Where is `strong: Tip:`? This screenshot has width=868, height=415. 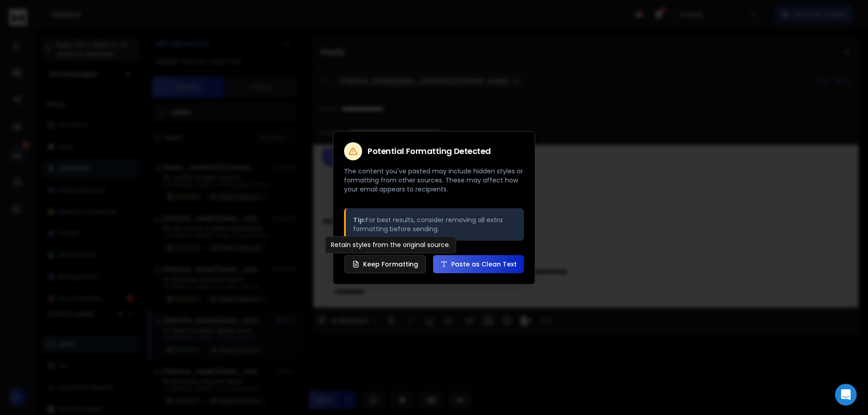
strong: Tip: is located at coordinates (359, 220).